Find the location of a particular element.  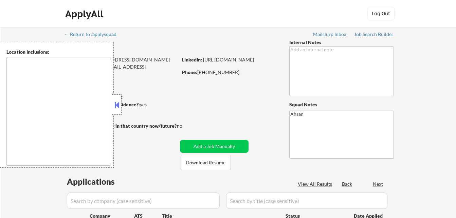

div: Applications is located at coordinates (101, 182).